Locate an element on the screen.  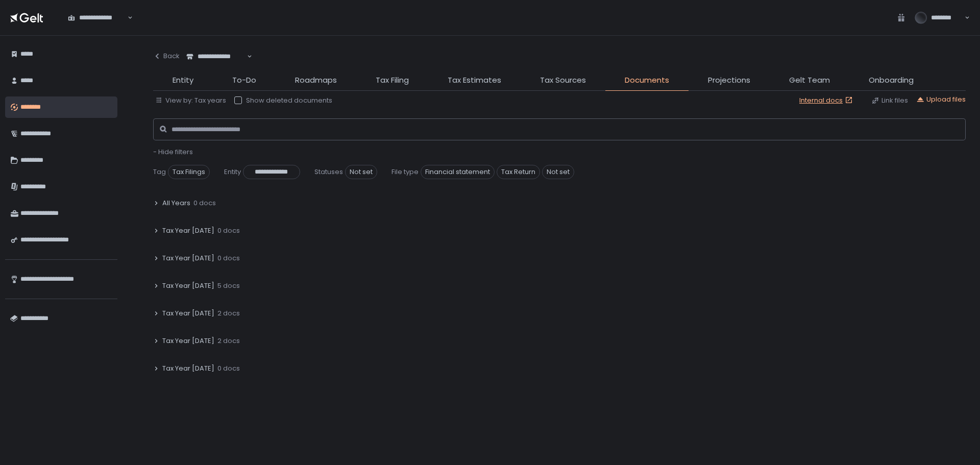
div: Back is located at coordinates (166, 56).